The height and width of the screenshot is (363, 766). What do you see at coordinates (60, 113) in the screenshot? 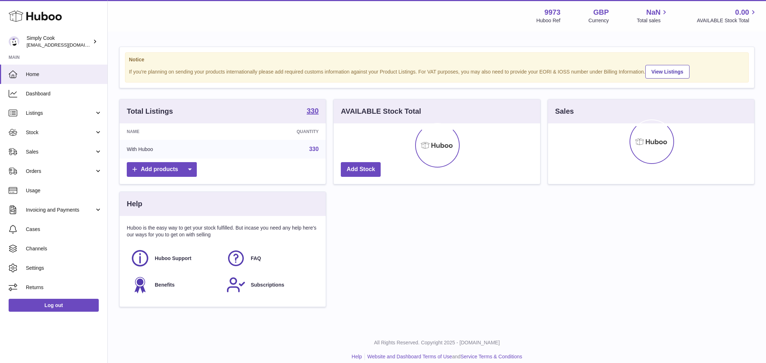
I see `span: Listings` at bounding box center [60, 113].